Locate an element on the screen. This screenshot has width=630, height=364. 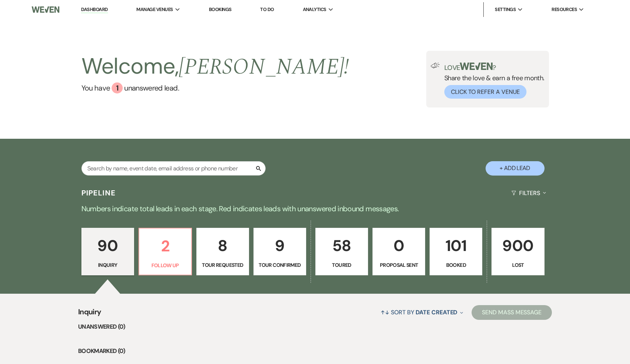
h3: Pipeline is located at coordinates (99, 193).